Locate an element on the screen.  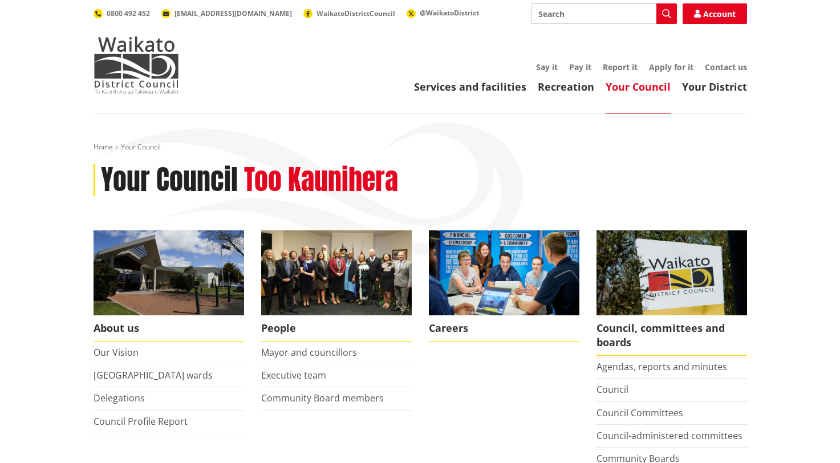
a: @WaikatoDistrict is located at coordinates (443, 13).